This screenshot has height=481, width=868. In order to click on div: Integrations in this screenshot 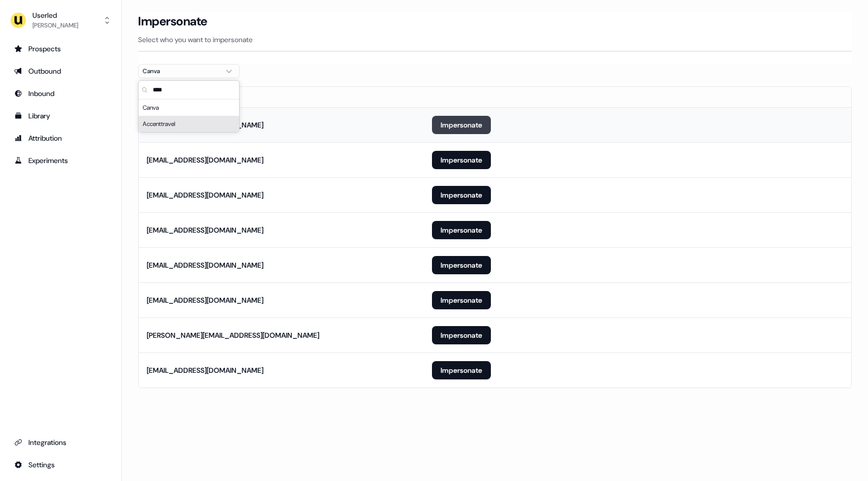, I will do `click(60, 443)`.